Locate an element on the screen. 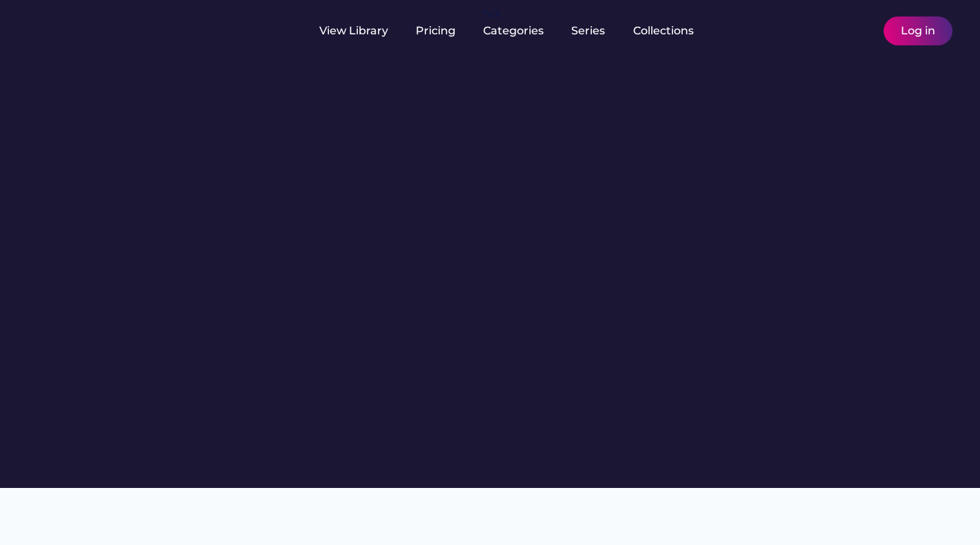  div: View Library is located at coordinates (353, 31).